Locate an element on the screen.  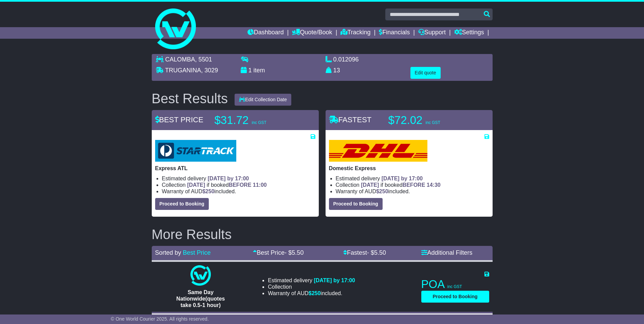
span: item is located at coordinates (259, 70).